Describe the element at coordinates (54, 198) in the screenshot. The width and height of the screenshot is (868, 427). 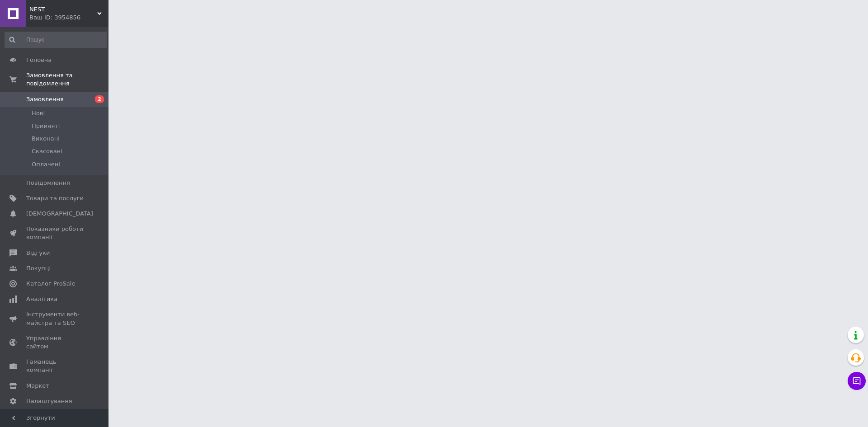
I see `span: Товари та послуги` at that location.